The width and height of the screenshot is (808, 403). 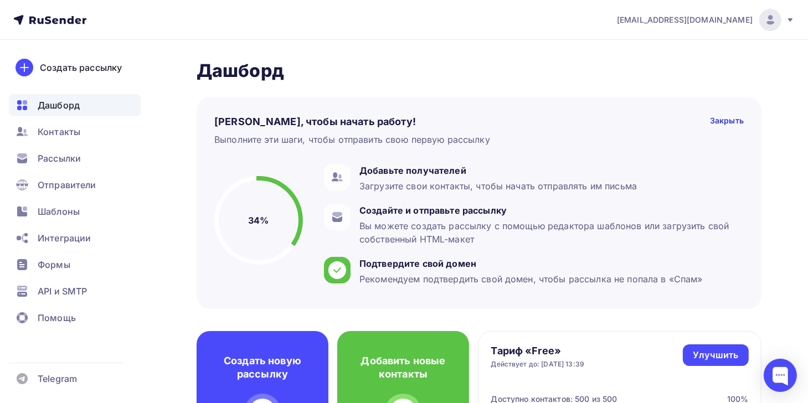 I want to click on div: Создайте и отправьте рассылку, so click(x=549, y=211).